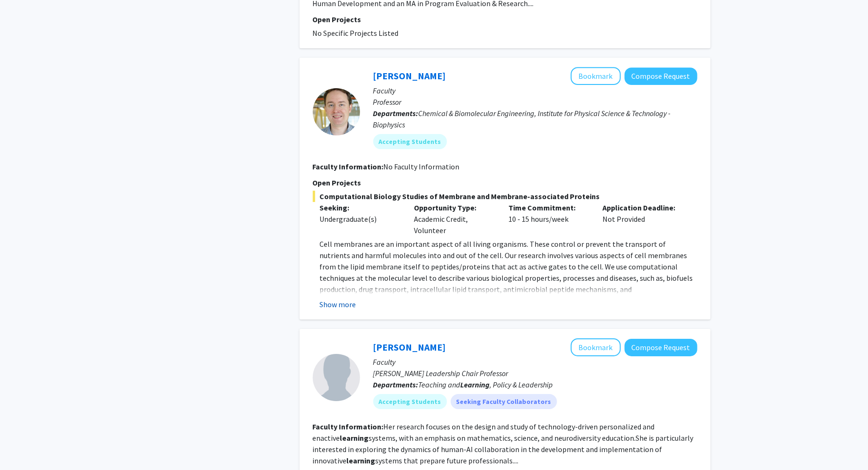 The image size is (868, 470). I want to click on p: Professor, so click(535, 102).